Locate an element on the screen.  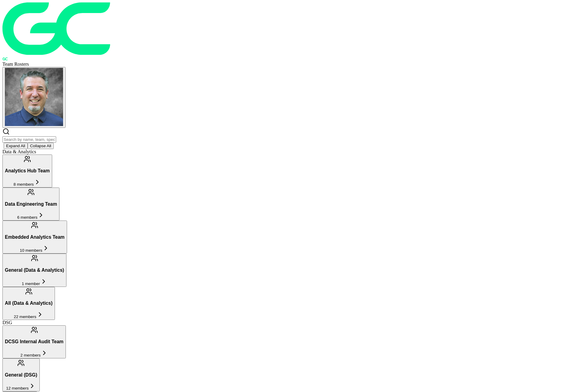
h3: All (Data & Analytics) is located at coordinates (29, 303).